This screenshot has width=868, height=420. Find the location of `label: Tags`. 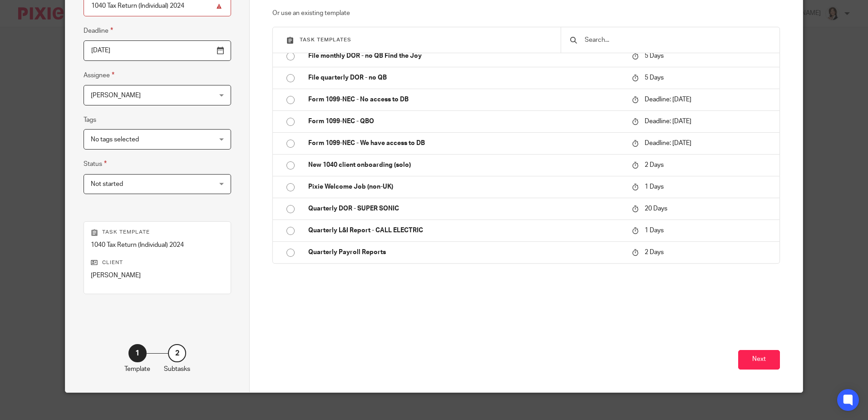

label: Tags is located at coordinates (90, 120).